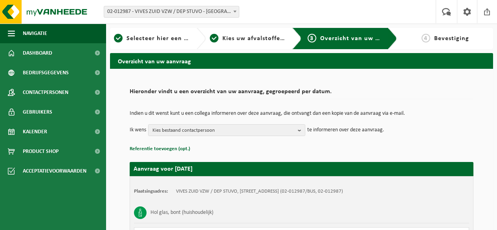 This screenshot has width=497, height=230. Describe the element at coordinates (35, 33) in the screenshot. I see `span: Navigatie` at that location.